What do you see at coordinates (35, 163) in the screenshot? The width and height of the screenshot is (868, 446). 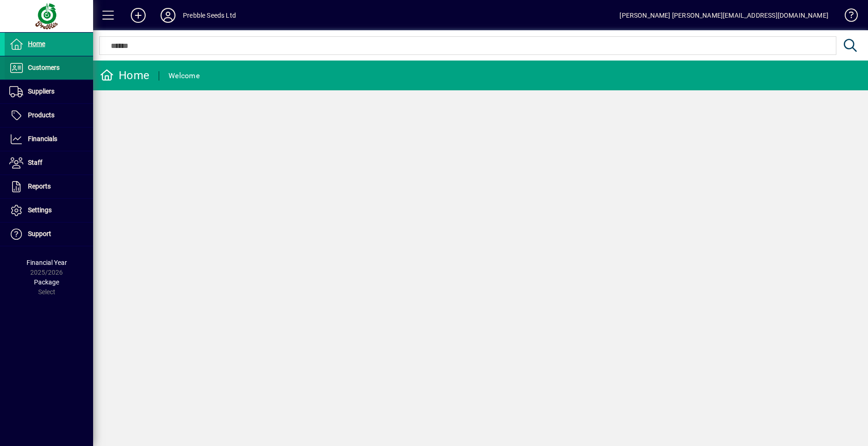 I see `span: Staff` at bounding box center [35, 163].